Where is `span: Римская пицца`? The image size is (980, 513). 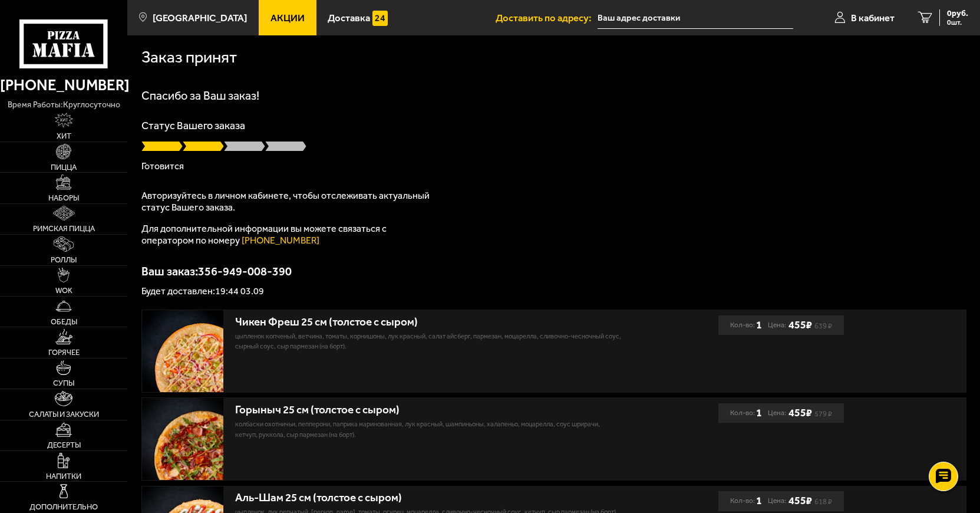
span: Римская пицца is located at coordinates (64, 228).